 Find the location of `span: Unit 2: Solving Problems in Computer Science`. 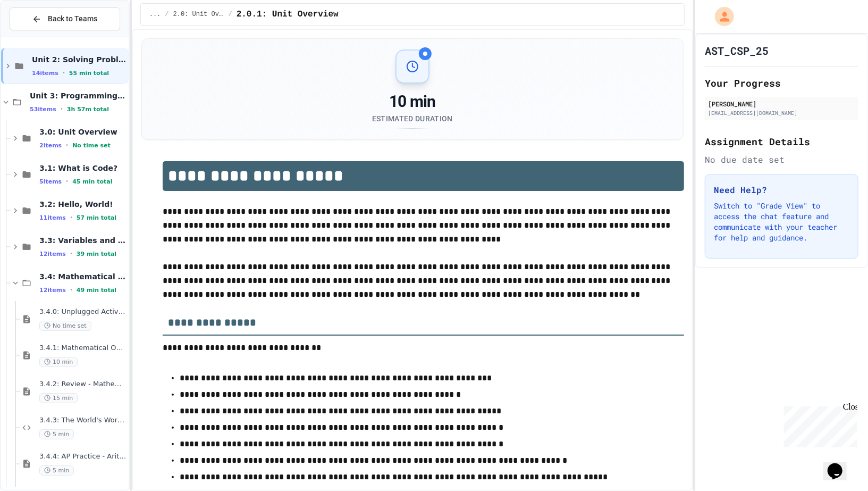

span: Unit 2: Solving Problems in Computer Science is located at coordinates (79, 60).